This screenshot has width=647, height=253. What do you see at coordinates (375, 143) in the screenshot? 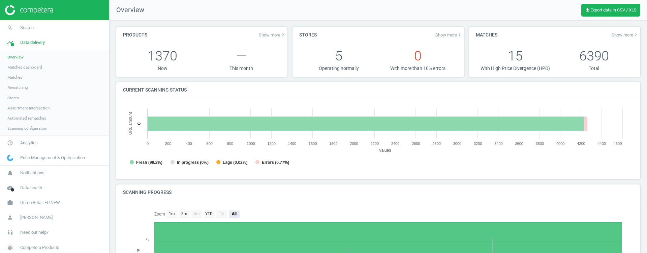
I see `text: 2200` at bounding box center [375, 143].